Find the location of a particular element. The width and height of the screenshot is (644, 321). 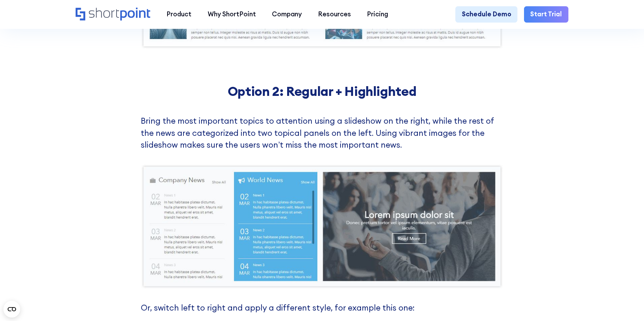

a: Home is located at coordinates (113, 14).